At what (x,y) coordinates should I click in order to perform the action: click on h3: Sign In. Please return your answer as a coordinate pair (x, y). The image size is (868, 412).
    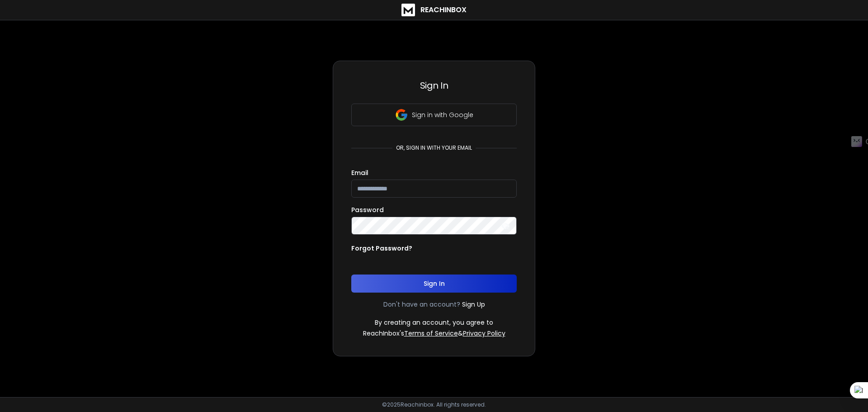
    Looking at the image, I should click on (434, 85).